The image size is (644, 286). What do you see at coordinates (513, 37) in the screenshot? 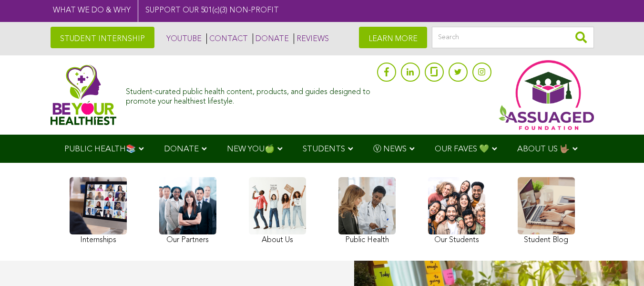
I see `input: Search` at bounding box center [513, 37].